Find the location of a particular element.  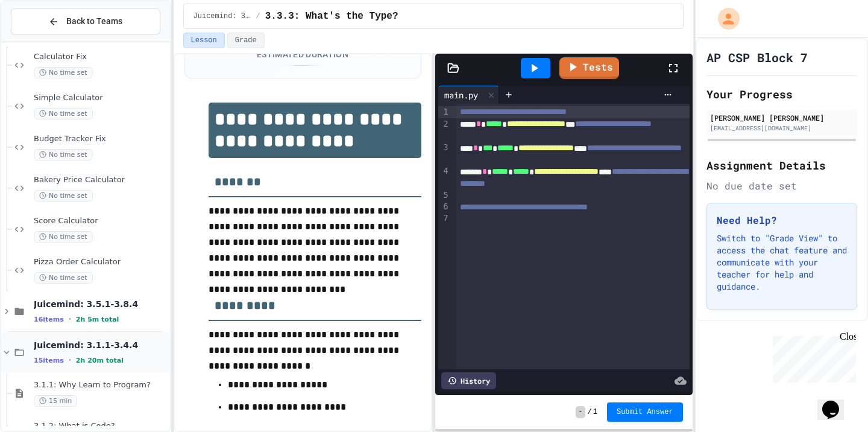

span: Back to Teams is located at coordinates (94, 21).